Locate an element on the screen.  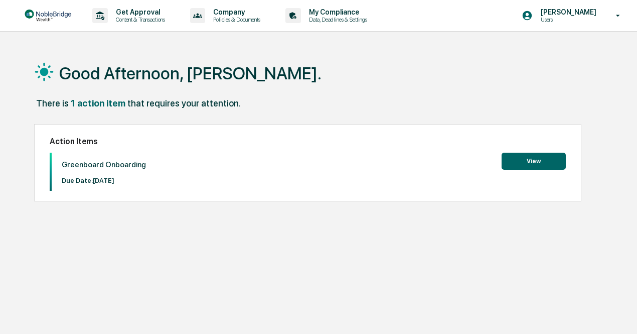
div: 1 action item is located at coordinates (98, 103).